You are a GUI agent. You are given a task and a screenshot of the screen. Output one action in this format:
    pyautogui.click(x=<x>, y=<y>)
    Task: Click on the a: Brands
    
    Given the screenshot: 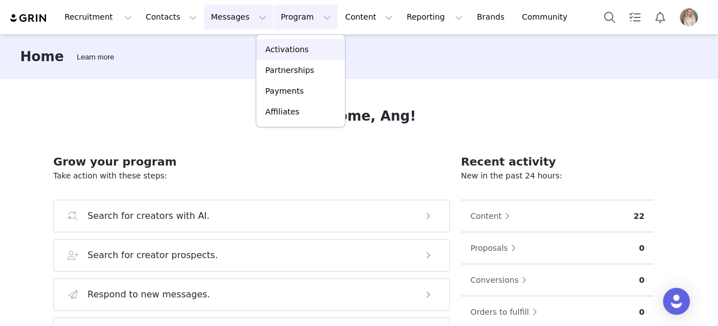 What is the action you would take?
    pyautogui.click(x=492, y=17)
    